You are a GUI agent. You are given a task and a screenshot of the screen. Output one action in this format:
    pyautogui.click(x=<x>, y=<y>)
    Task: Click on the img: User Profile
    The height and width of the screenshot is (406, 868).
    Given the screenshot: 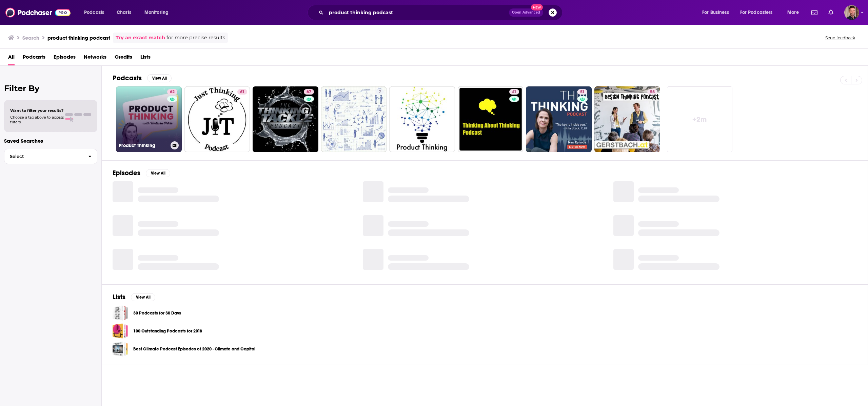 What is the action you would take?
    pyautogui.click(x=852, y=12)
    